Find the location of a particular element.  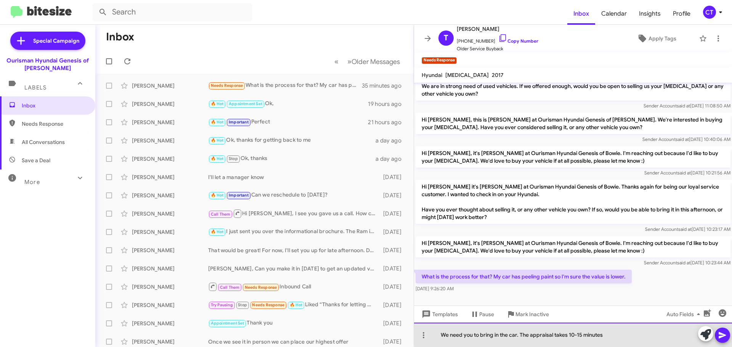

nav: Page navigation example is located at coordinates (367, 61).